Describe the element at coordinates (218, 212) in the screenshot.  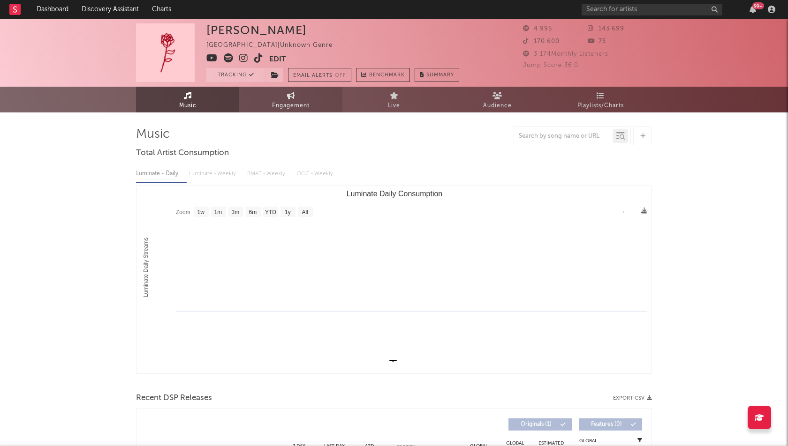
I see `text: 1m` at that location.